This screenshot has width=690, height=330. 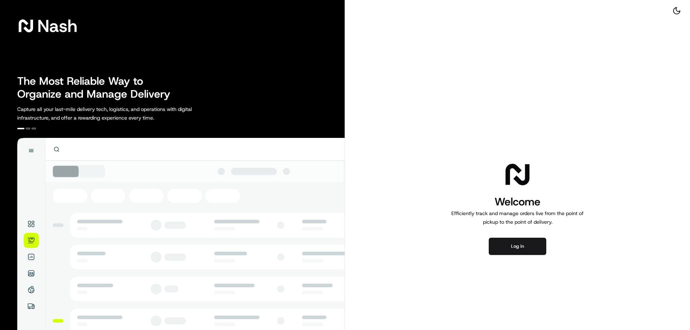 What do you see at coordinates (517, 246) in the screenshot?
I see `button: Log in` at bounding box center [517, 246].